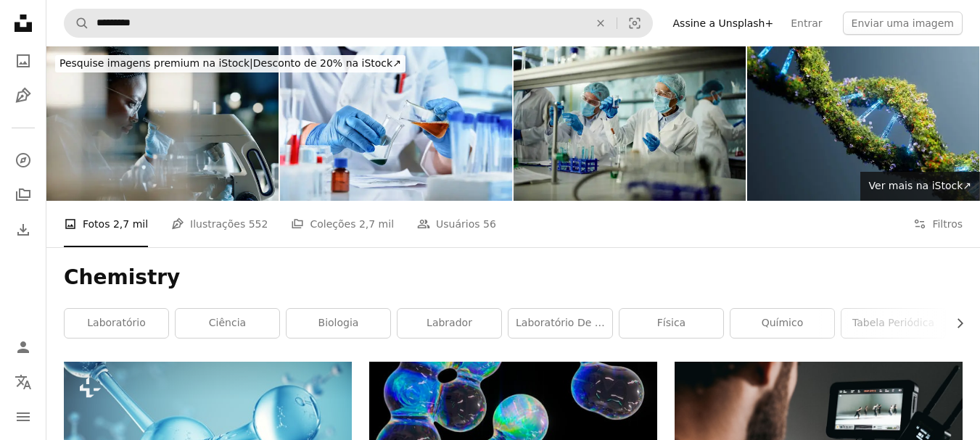  What do you see at coordinates (671, 323) in the screenshot?
I see `a: física` at bounding box center [671, 323].